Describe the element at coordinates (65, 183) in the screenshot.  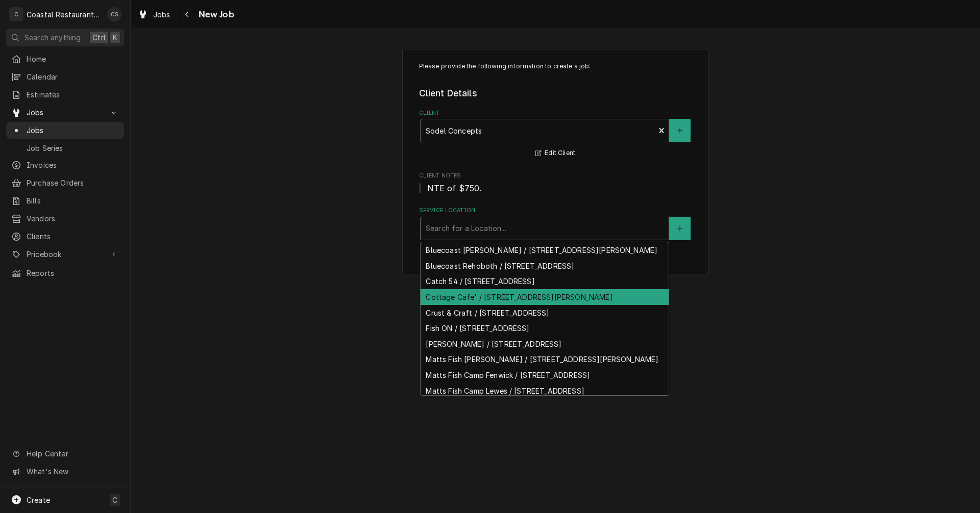
I see `a: Purchase Orders` at that location.